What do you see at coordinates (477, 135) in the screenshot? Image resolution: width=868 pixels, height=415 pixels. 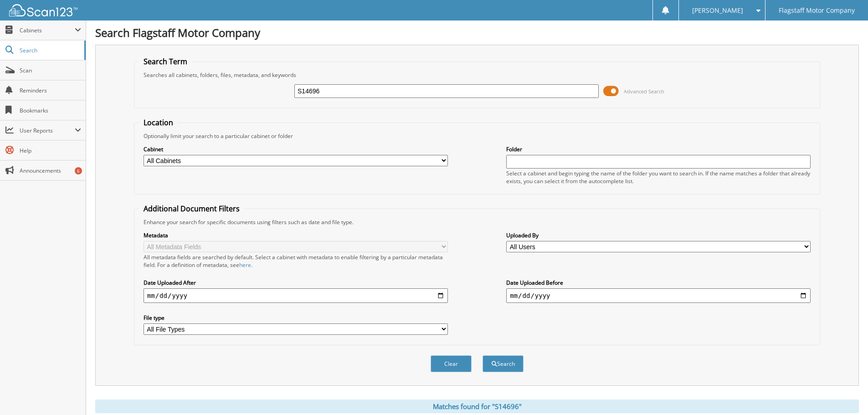 I see `div: Optionally limit your search to a particular cabinet or folder` at bounding box center [477, 135].